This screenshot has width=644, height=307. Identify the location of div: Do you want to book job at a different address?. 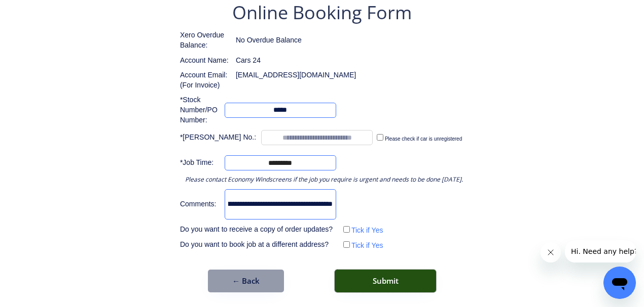
(258, 245).